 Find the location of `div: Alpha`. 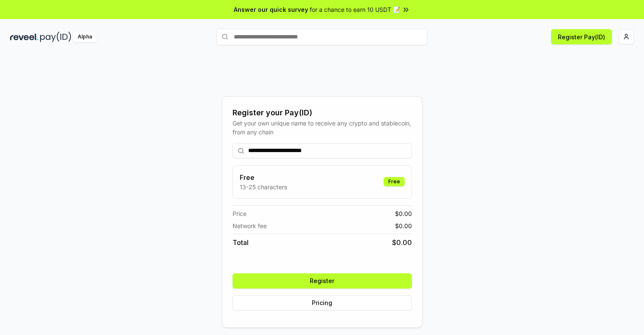

div: Alpha is located at coordinates (85, 37).